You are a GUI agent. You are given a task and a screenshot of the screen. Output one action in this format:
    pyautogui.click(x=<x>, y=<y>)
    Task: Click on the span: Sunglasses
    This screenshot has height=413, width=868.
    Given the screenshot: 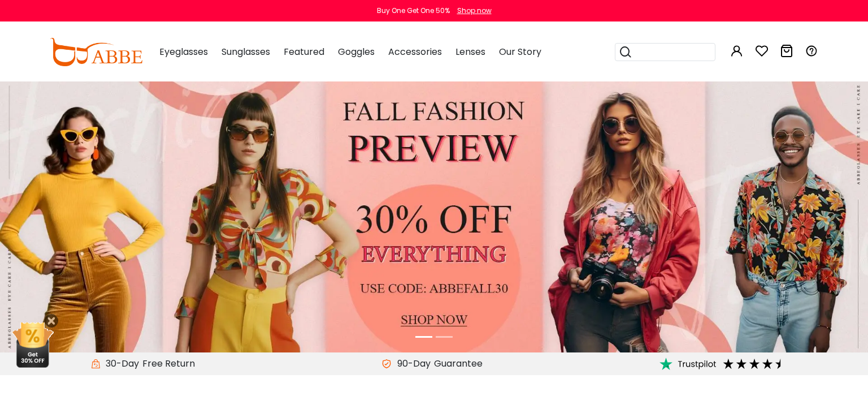 What is the action you would take?
    pyautogui.click(x=246, y=52)
    